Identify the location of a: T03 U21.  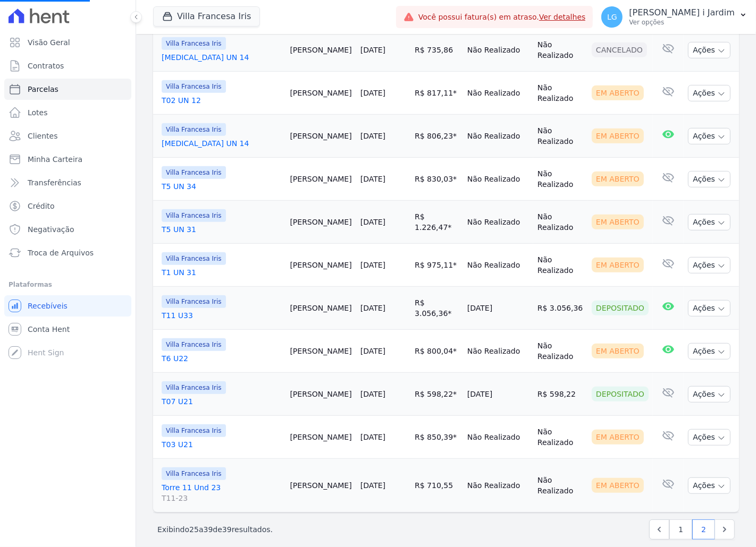
(221, 445).